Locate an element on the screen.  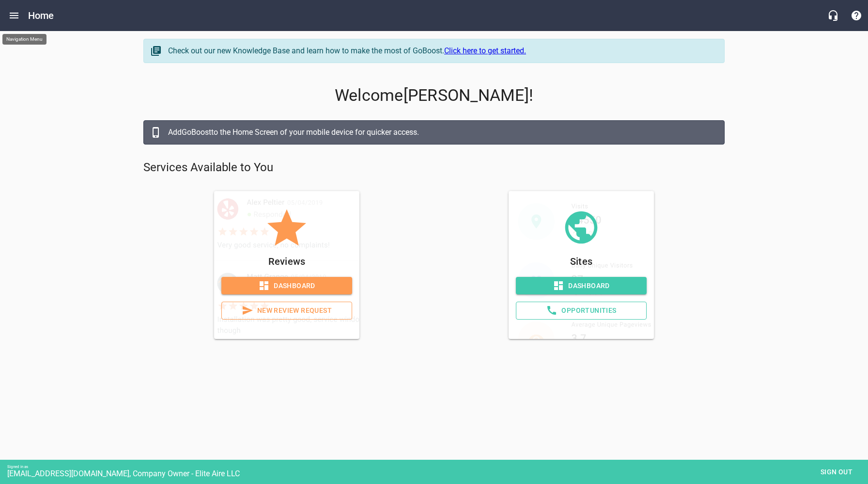
button: Open drawer is located at coordinates (14, 15).